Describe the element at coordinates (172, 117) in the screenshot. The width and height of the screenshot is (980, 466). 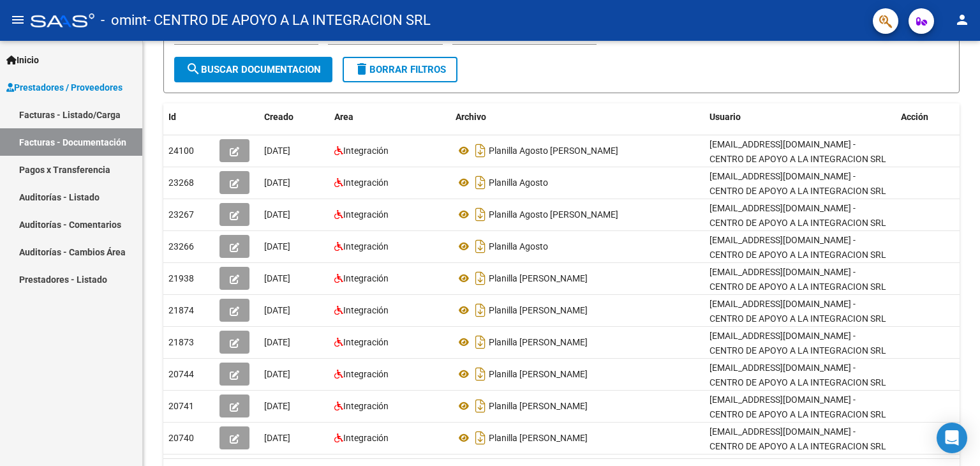
I see `span: Id` at that location.